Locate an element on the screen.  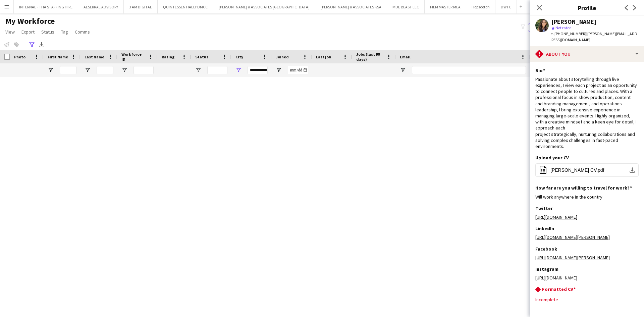
h3: Instagram is located at coordinates (546, 269).